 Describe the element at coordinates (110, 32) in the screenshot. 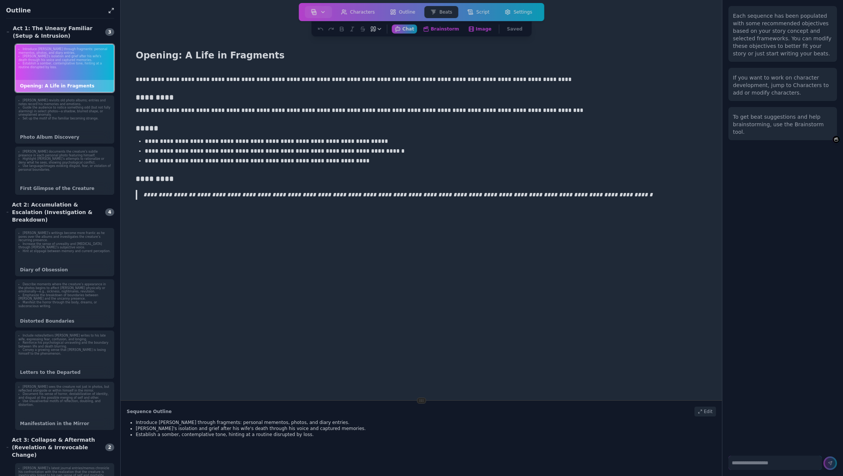

I see `span: 3` at that location.